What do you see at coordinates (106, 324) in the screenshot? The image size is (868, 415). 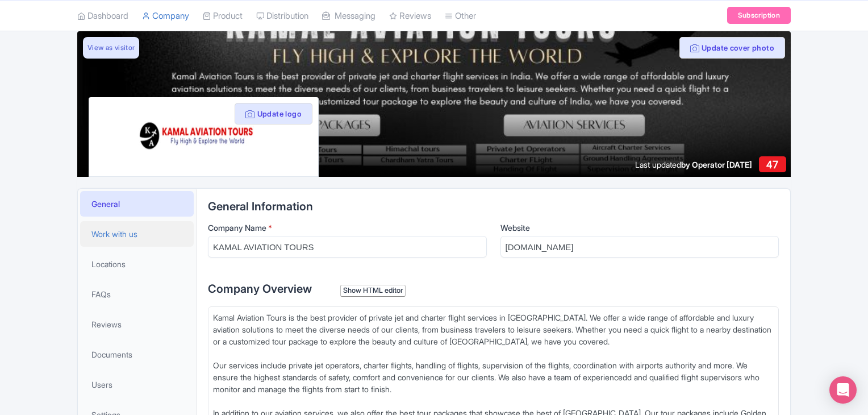 I see `span: Reviews` at bounding box center [106, 324].